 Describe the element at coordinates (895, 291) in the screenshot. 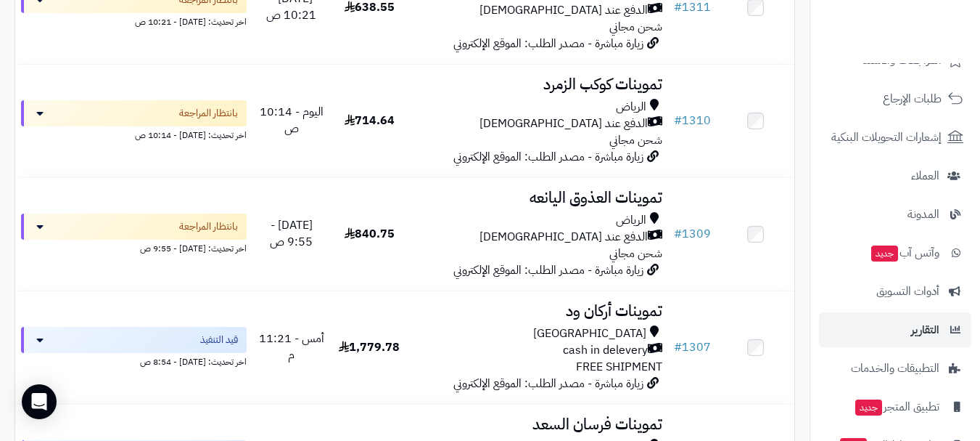

I see `a: أدوات التسويق` at that location.